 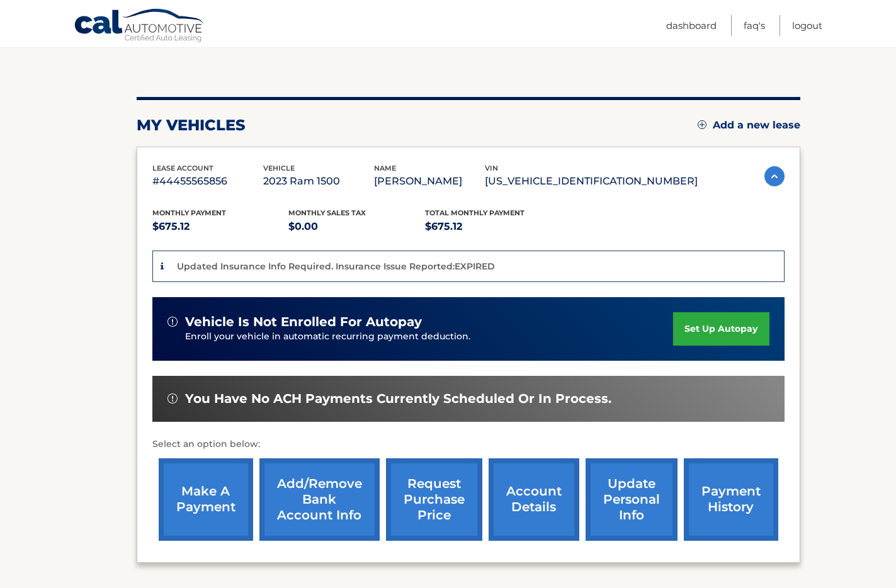 I want to click on p: Updated Insurance Info Required. Insurance Issue Reported:EXPIRED, so click(x=336, y=266).